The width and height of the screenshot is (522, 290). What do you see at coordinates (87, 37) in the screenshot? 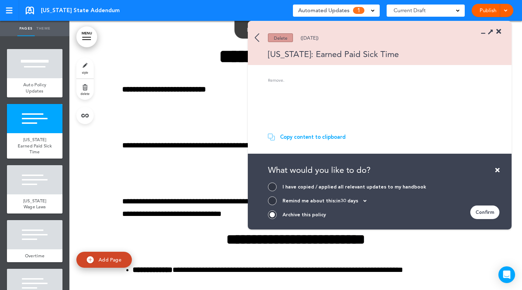
I see `a: MENU` at bounding box center [87, 37].